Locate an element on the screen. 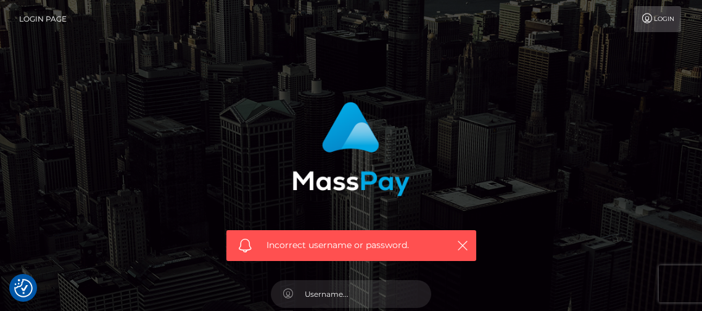 The height and width of the screenshot is (311, 702). img: MassPay Login is located at coordinates (351, 149).